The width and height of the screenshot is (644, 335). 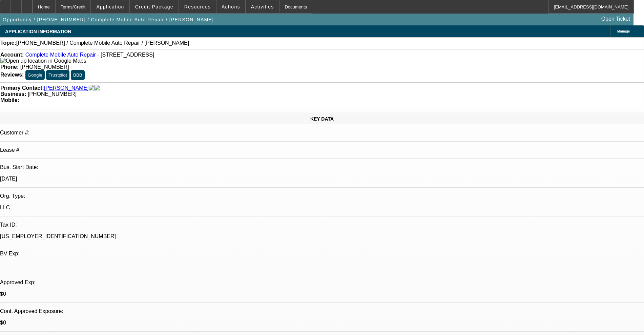 I want to click on strong: Mobile:, so click(x=10, y=100).